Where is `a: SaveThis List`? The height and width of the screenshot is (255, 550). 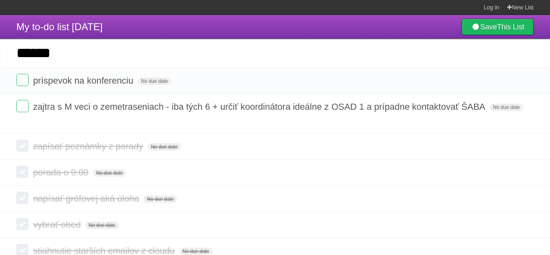 a: SaveThis List is located at coordinates (498, 27).